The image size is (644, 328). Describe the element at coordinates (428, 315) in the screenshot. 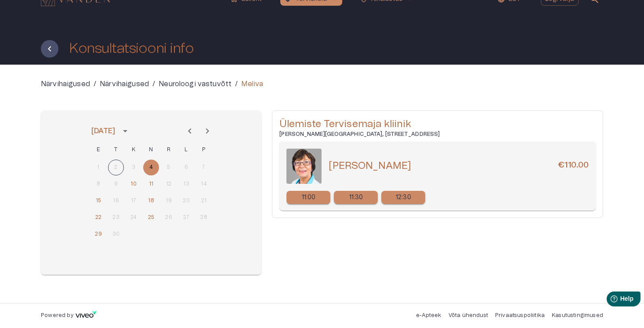

I see `a: e-Apteek` at that location.